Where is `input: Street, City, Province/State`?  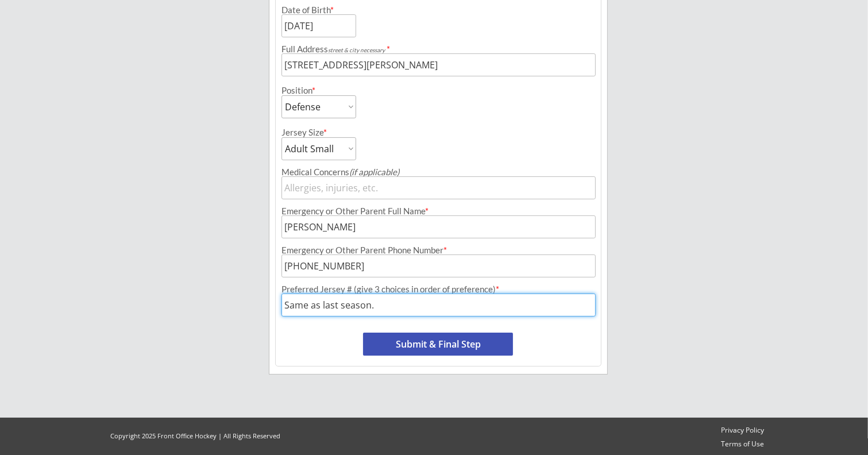
input: Street, City, Province/State is located at coordinates (438, 65).